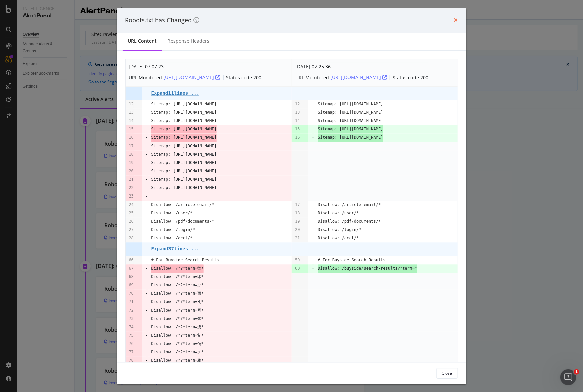 This screenshot has height=392, width=583. I want to click on span: Disallow: /buyside/search-results?*term=*, so click(368, 268).